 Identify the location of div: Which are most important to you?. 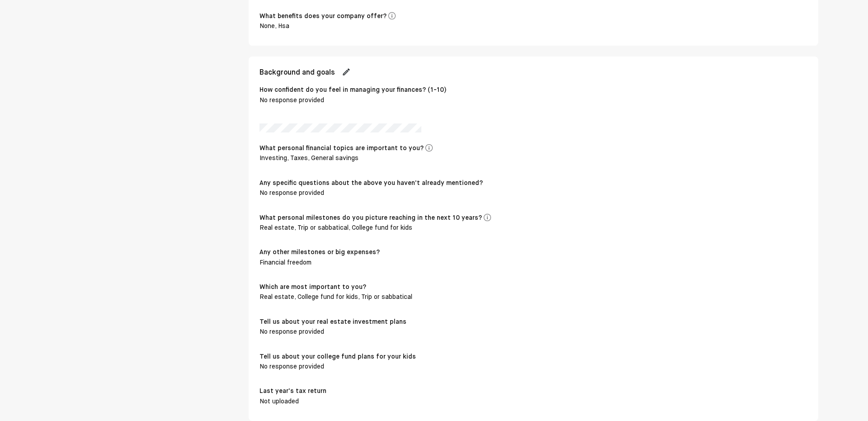
(313, 287).